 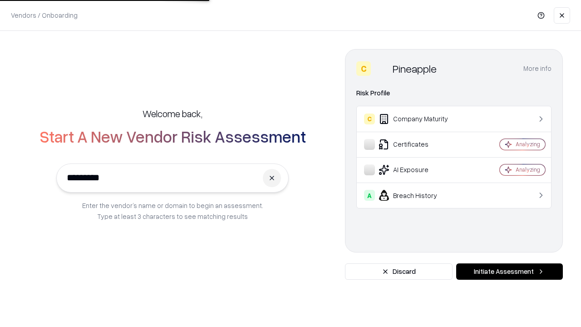 I want to click on div: AI Exposure, so click(x=418, y=170).